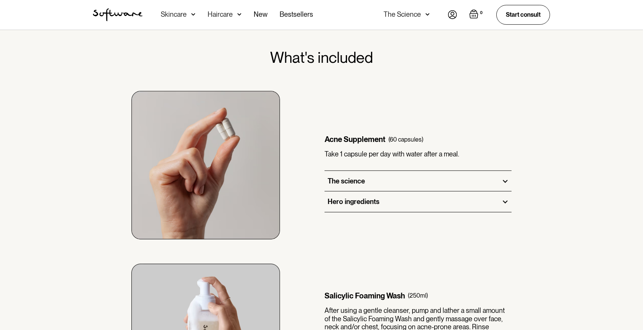 This screenshot has height=330, width=643. I want to click on div: (60 capsules), so click(406, 139).